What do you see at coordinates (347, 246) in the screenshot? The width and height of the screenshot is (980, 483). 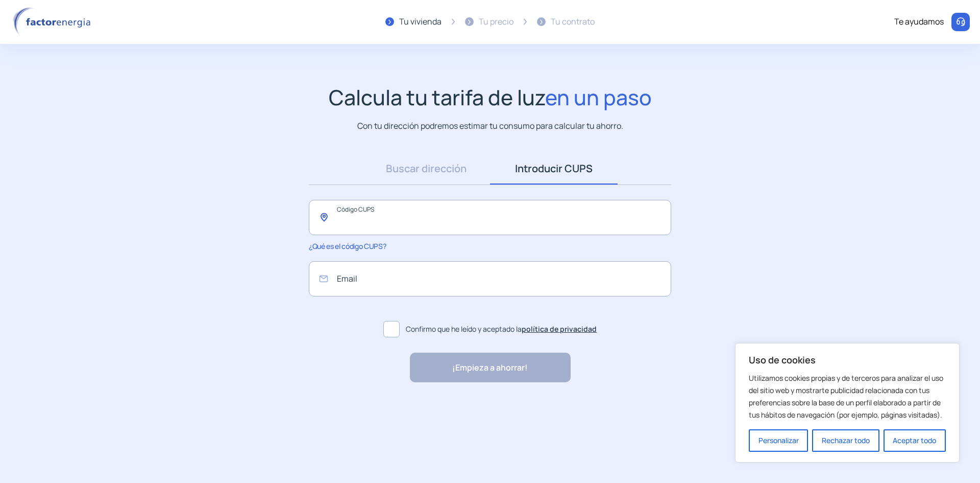 I see `span: ¿Qué es el código CUPS?` at bounding box center [347, 246].